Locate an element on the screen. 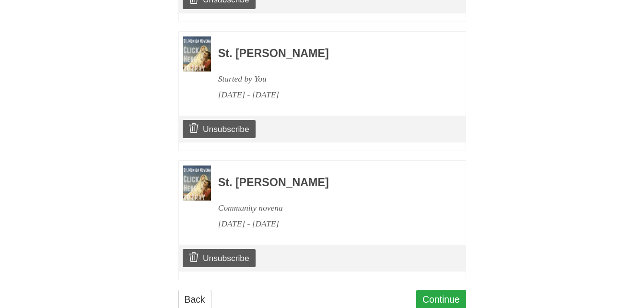  div: Community novena is located at coordinates (329, 208).